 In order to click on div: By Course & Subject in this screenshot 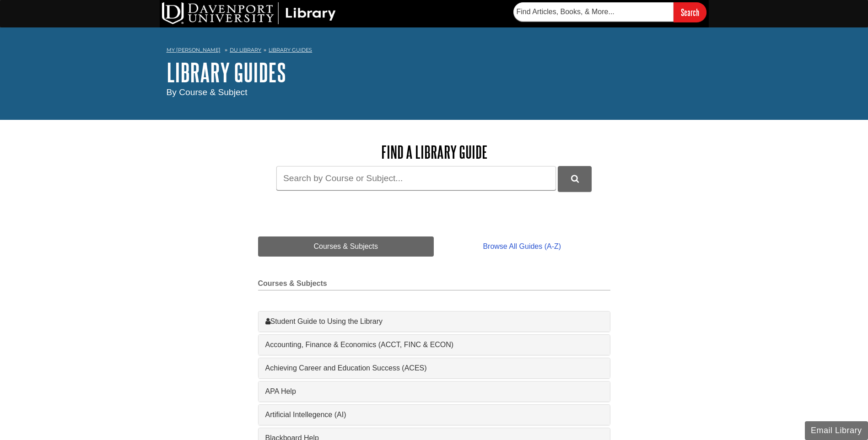, I will do `click(434, 93)`.